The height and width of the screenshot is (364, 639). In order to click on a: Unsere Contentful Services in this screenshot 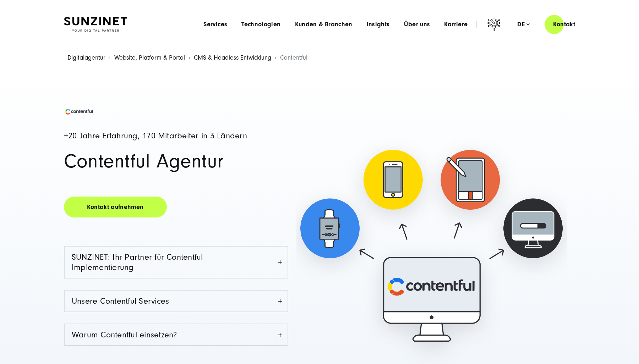, I will do `click(176, 301)`.